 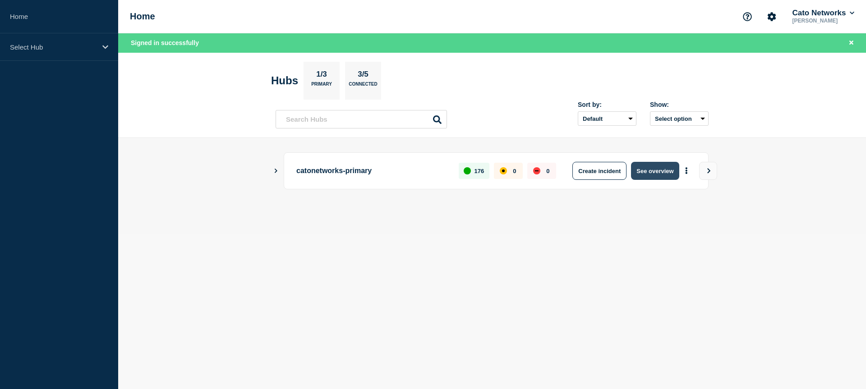 What do you see at coordinates (363, 86) in the screenshot?
I see `p: Connected` at bounding box center [363, 86].